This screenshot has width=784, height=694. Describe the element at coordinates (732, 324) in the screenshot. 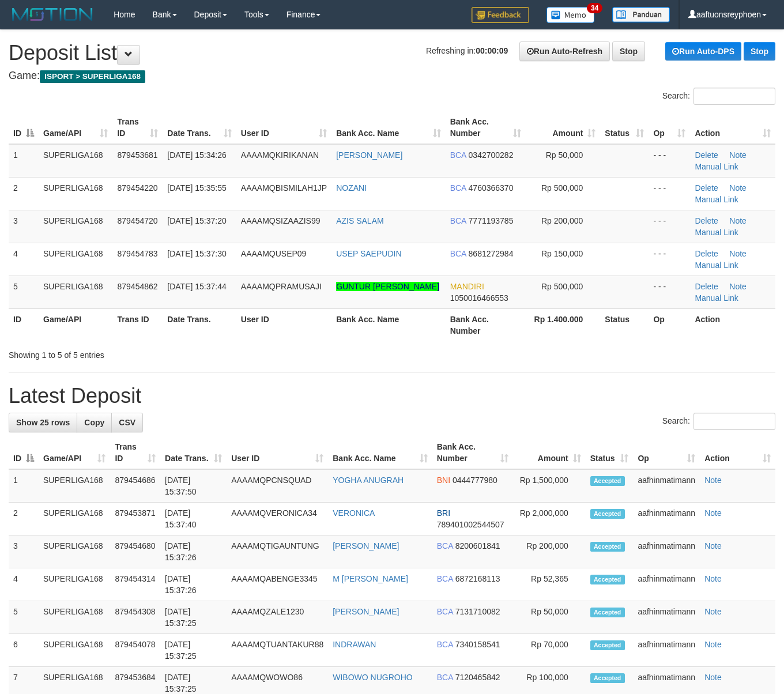

I see `th: Action` at that location.